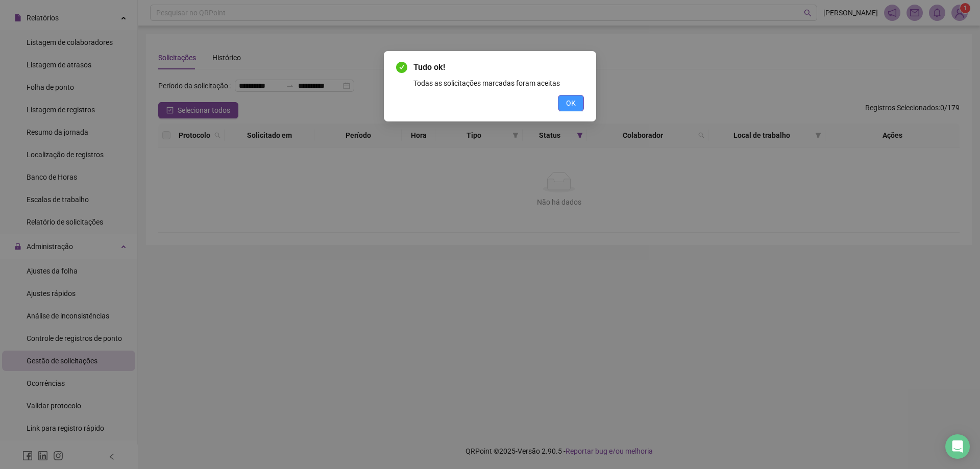 Image resolution: width=980 pixels, height=469 pixels. Describe the element at coordinates (958, 446) in the screenshot. I see `div: Open Intercom Messenger` at that location.